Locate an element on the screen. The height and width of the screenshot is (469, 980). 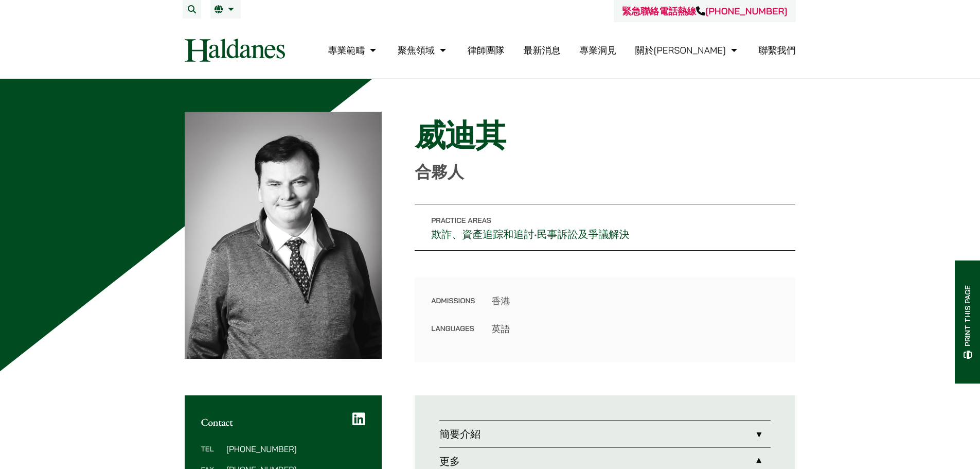
a: 欺詐、資產追踪和追討 is located at coordinates (483, 234).